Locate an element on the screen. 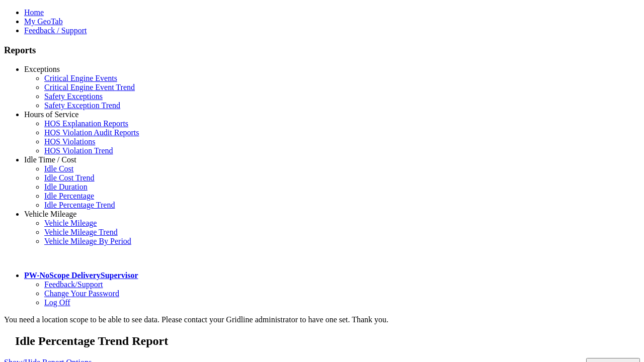  a: Feedback/Support is located at coordinates (73, 284).